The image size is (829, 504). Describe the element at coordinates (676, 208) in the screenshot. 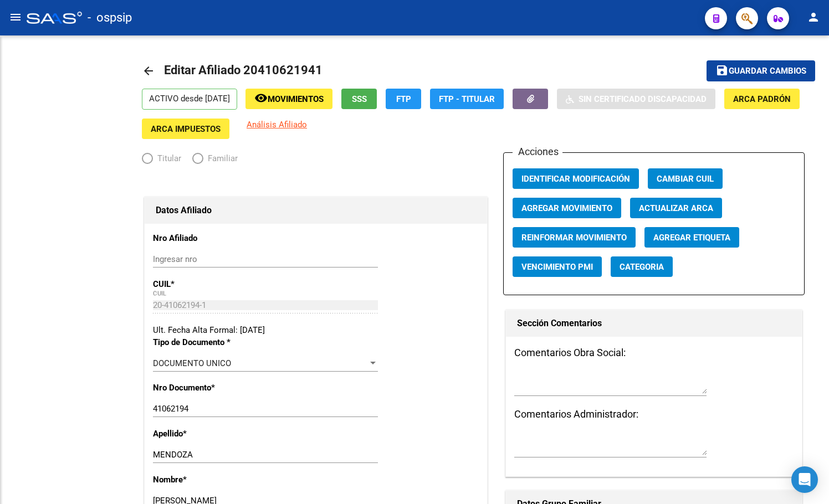

I see `span: Actualizar ARCA` at that location.